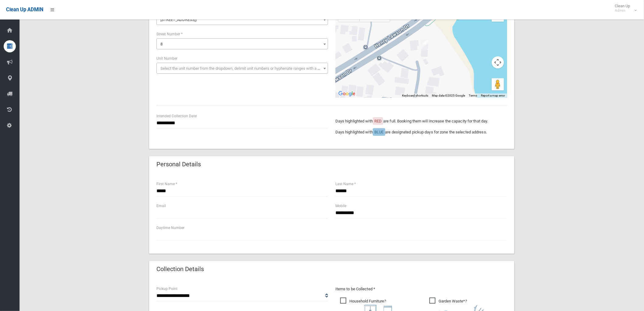 This screenshot has width=644, height=311. Describe the element at coordinates (179, 164) in the screenshot. I see `header: Personal Details` at that location.